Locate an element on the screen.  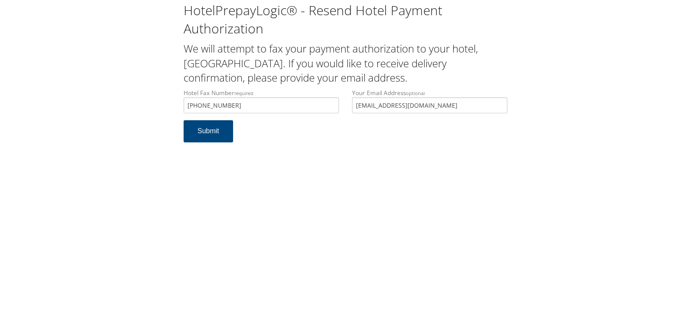
small: optional is located at coordinates (415, 93).